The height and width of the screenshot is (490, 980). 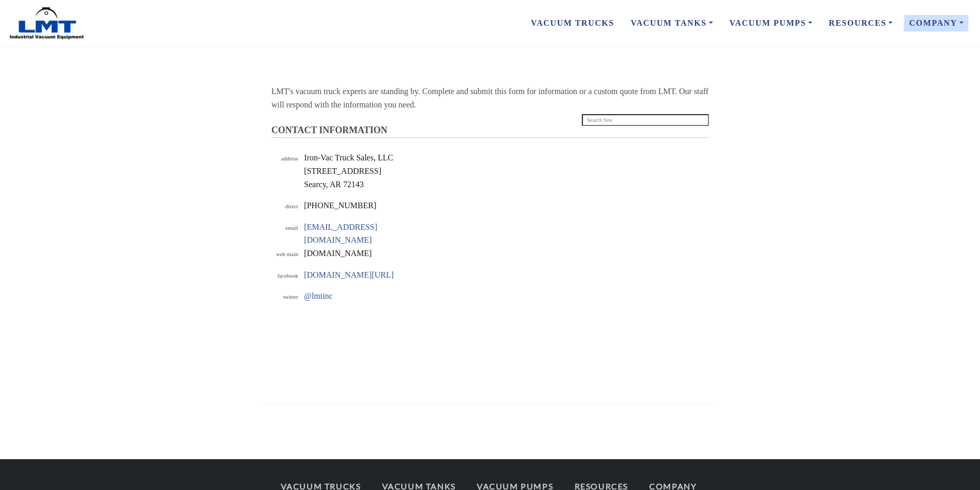 I want to click on span: twitter, so click(x=291, y=297).